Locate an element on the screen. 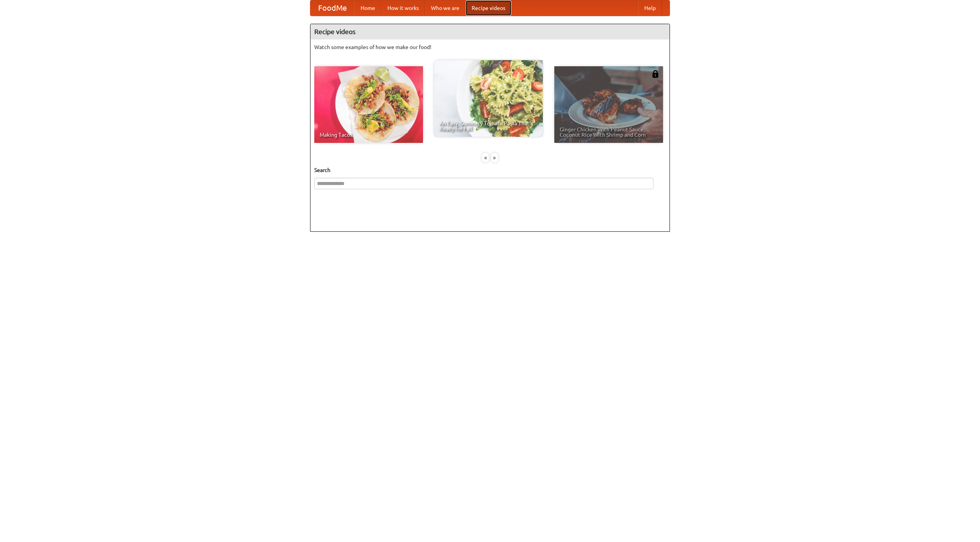 The width and height of the screenshot is (980, 542). a: Help is located at coordinates (651, 8).